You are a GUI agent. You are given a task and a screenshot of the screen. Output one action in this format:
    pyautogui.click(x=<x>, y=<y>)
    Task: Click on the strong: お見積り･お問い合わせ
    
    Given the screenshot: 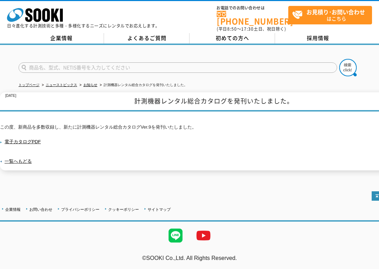 What is the action you would take?
    pyautogui.click(x=335, y=12)
    